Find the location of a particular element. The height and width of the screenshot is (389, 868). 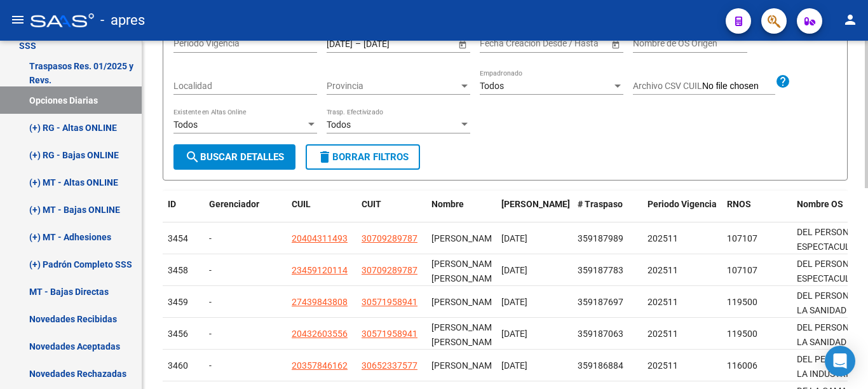

span: 3458 is located at coordinates (178, 270).